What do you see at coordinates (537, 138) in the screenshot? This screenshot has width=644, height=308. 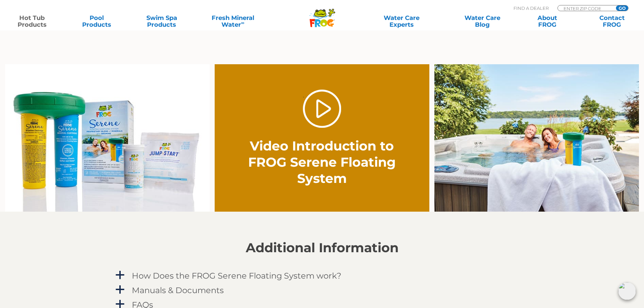 I see `img: serene-floater-hottub` at bounding box center [537, 138].